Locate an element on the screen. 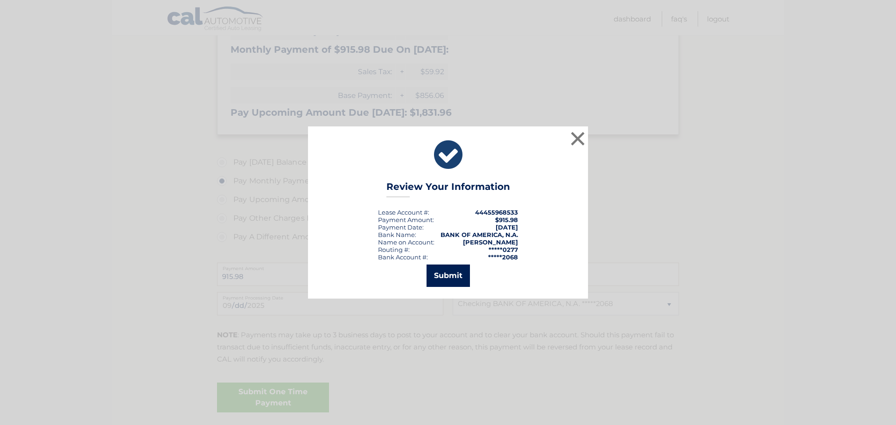  h3: Review Your Information is located at coordinates (448, 189).